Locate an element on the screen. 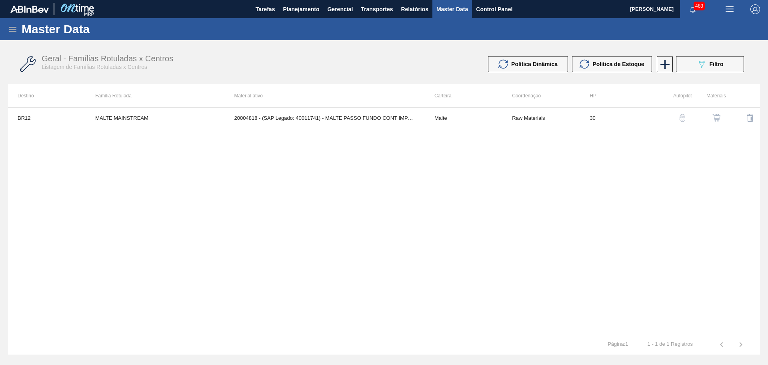 Image resolution: width=768 pixels, height=365 pixels. div: Nova Família Rotulada x Centro is located at coordinates (664, 64).